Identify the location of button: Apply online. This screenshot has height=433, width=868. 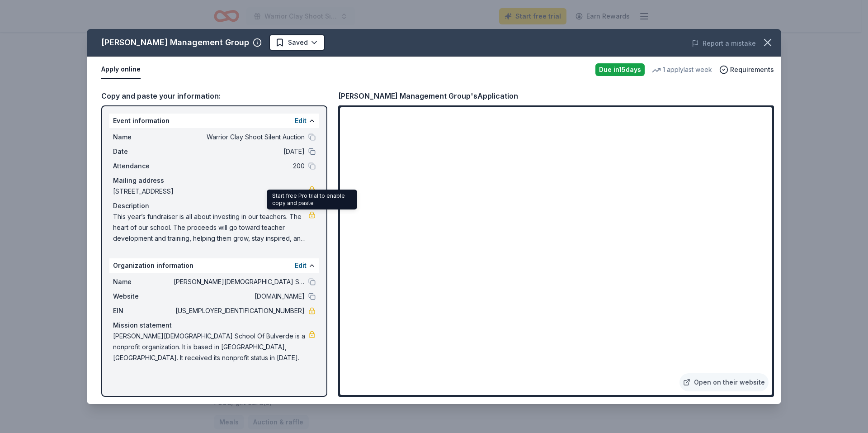
(120, 69).